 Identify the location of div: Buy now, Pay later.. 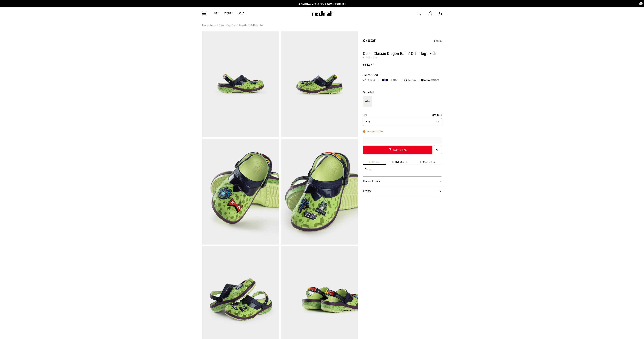
(402, 75).